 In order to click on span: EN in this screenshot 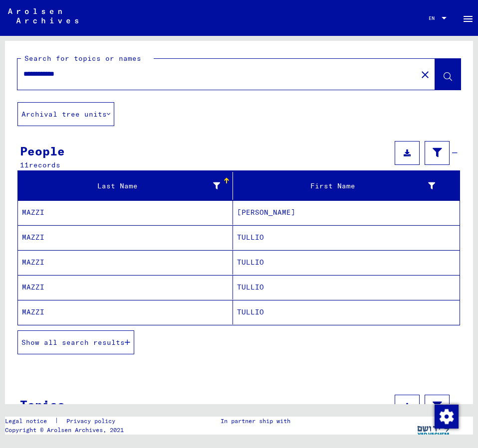, I will do `click(434, 18)`.